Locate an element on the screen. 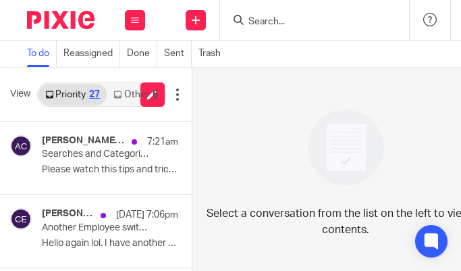 This screenshot has width=461, height=271. p: Another Employee switching to rent a chair is located at coordinates (96, 228).